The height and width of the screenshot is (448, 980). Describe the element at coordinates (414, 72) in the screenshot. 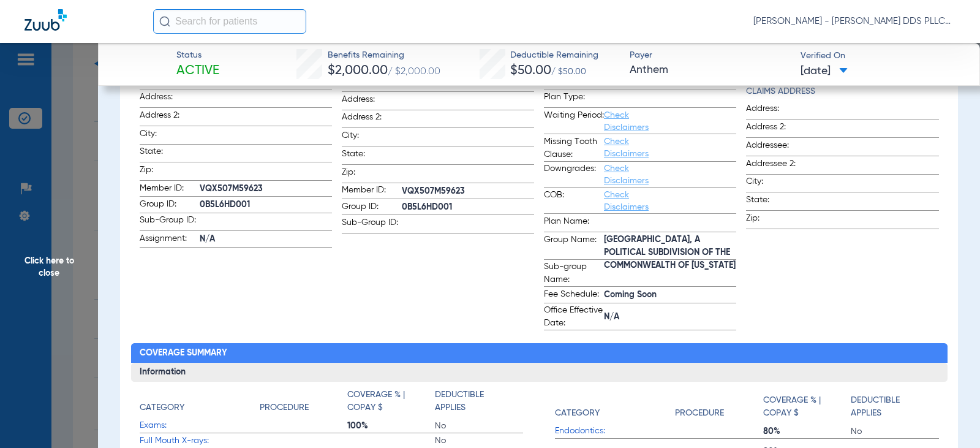

I see `span: / $2,000.00` at that location.